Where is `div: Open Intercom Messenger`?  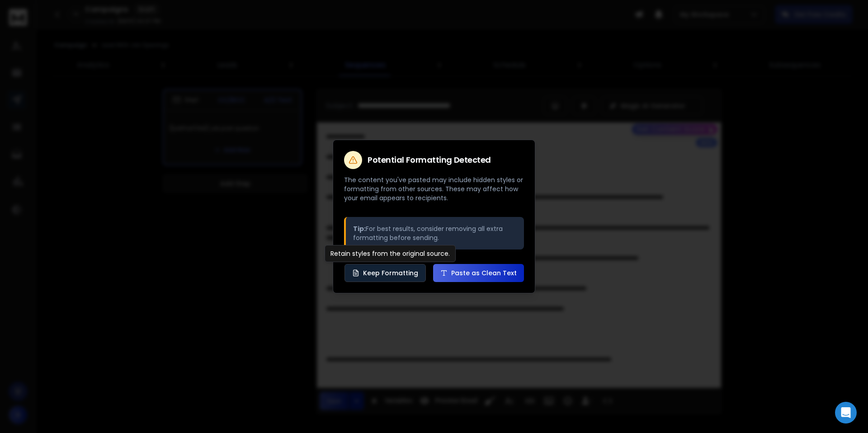
div: Open Intercom Messenger is located at coordinates (846, 413).